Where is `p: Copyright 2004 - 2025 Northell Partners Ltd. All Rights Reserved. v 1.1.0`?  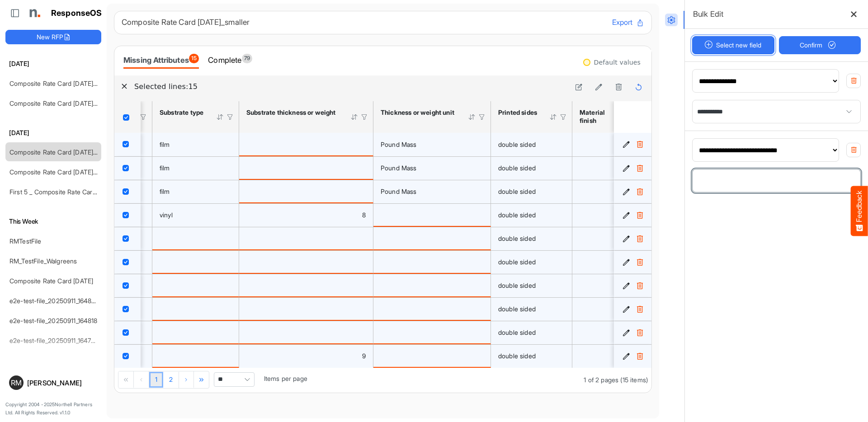
p: Copyright 2004 - 2025 Northell Partners Ltd. All Rights Reserved. v 1.1.0 is located at coordinates (53, 408).